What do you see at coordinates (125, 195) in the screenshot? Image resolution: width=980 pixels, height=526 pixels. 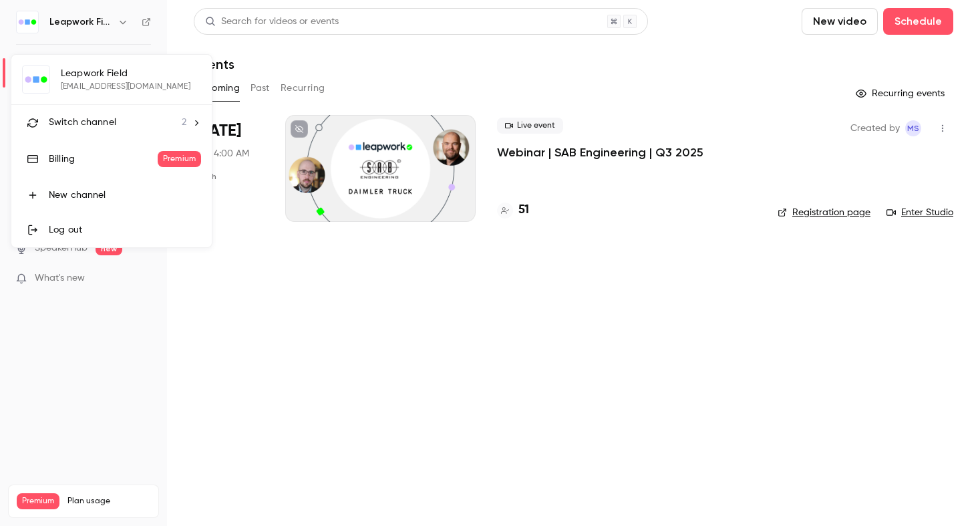 I see `div: New channel` at bounding box center [125, 195].